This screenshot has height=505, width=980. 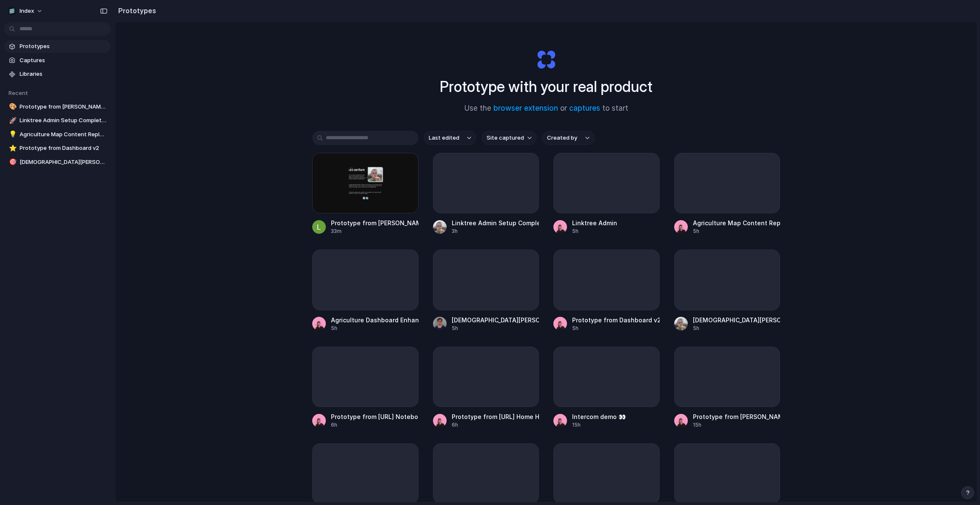 What do you see at coordinates (606, 194) in the screenshot?
I see `a: Linktree Admin5h` at bounding box center [606, 194].